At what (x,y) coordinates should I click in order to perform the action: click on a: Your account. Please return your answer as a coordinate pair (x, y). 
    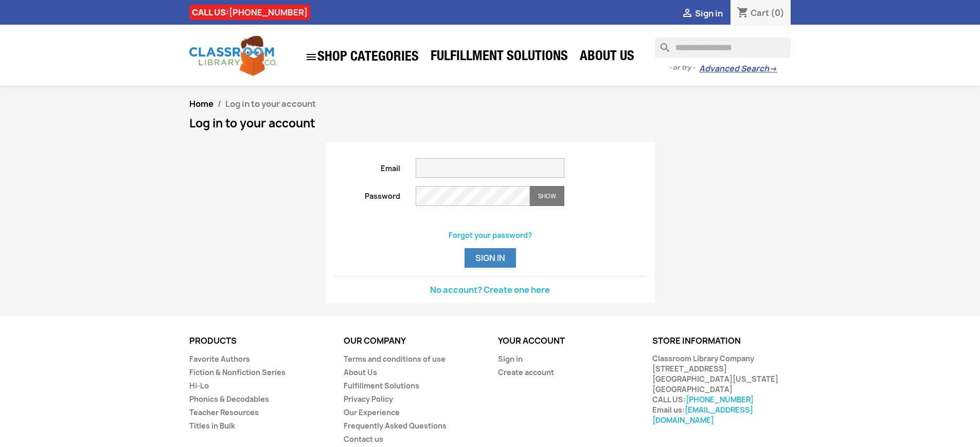
    Looking at the image, I should click on (531, 341).